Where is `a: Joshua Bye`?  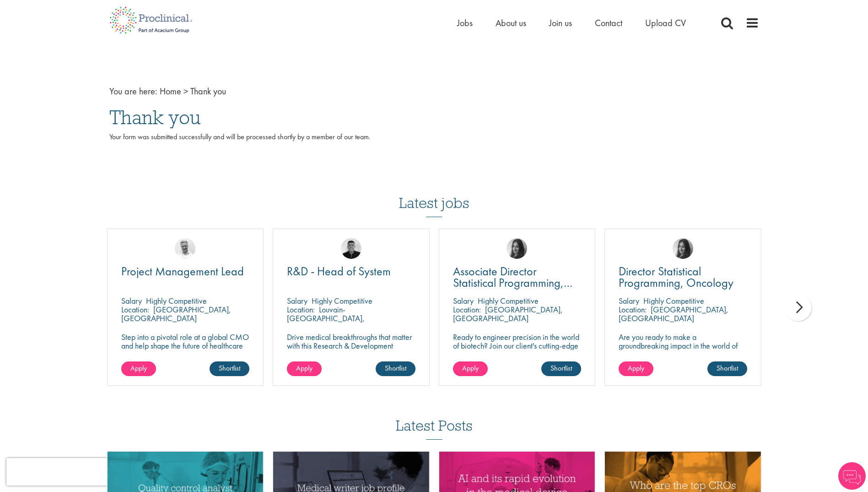 a: Joshua Bye is located at coordinates (185, 249).